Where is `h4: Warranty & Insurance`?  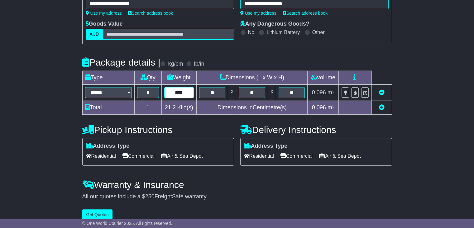 h4: Warranty & Insurance is located at coordinates (237, 184).